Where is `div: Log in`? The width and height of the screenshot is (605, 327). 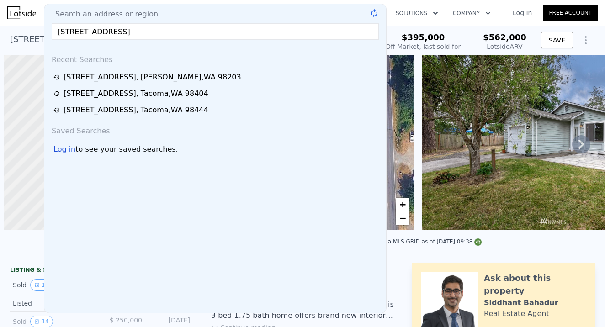
div: Log in is located at coordinates (64, 149).